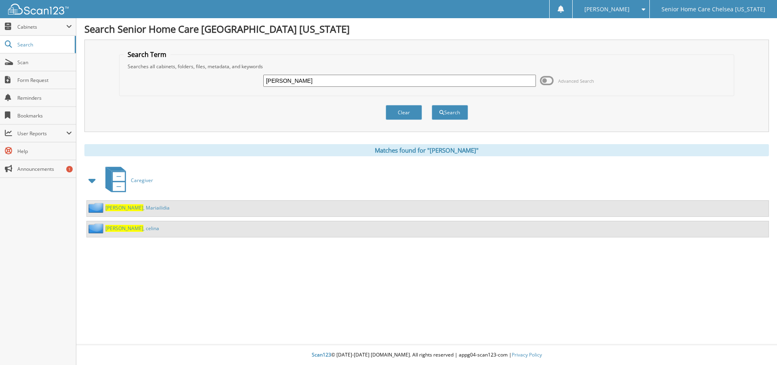 The height and width of the screenshot is (365, 777). What do you see at coordinates (38, 9) in the screenshot?
I see `img: scan123-logo-white.svg` at bounding box center [38, 9].